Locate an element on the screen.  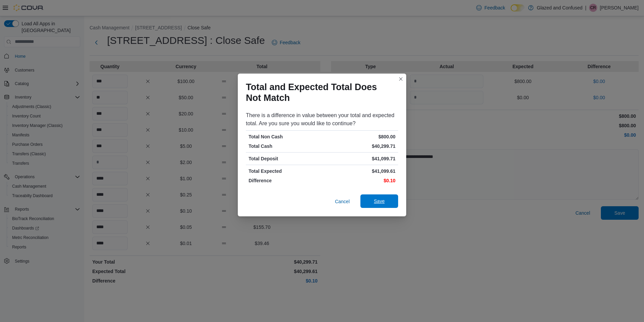
p: $40,299.71 is located at coordinates (359, 146).